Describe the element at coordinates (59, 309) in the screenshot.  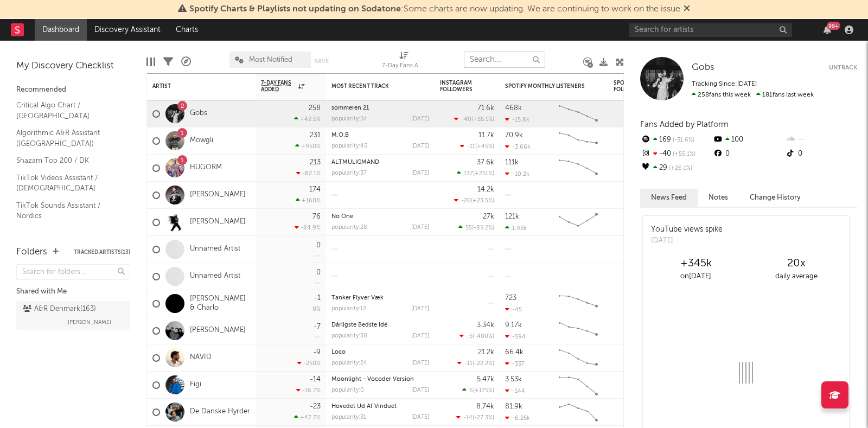
I see `div: A&R Denmark ( 163 )` at that location.